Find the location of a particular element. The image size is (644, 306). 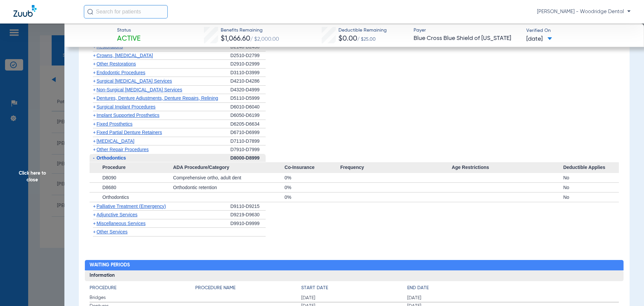

span: Procedure is located at coordinates (131, 168).